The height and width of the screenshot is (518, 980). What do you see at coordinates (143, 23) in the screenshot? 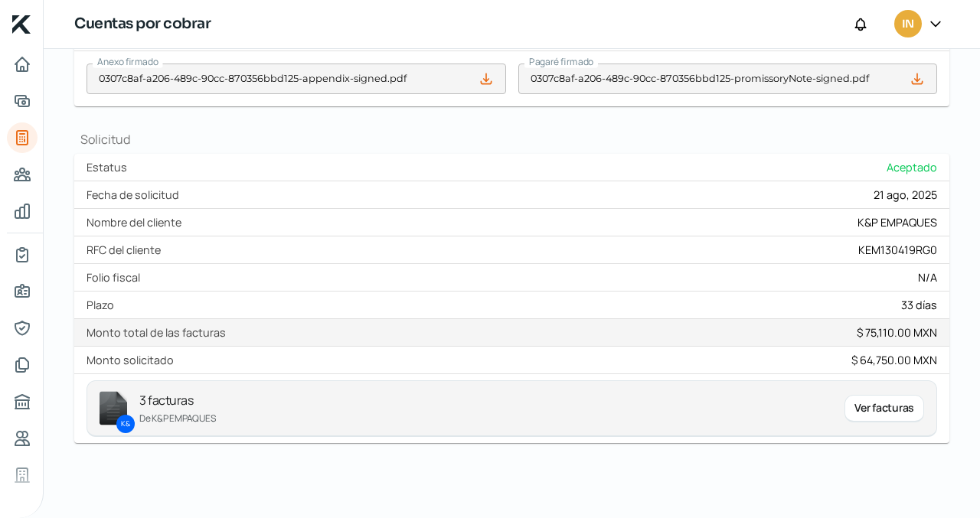
I see `h1: Cuentas por cobrar` at bounding box center [143, 23].